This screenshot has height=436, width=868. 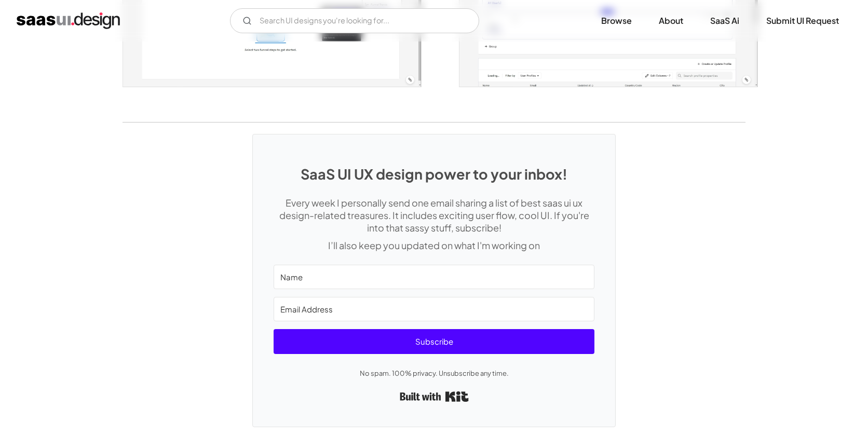 I want to click on a: home, so click(x=68, y=21).